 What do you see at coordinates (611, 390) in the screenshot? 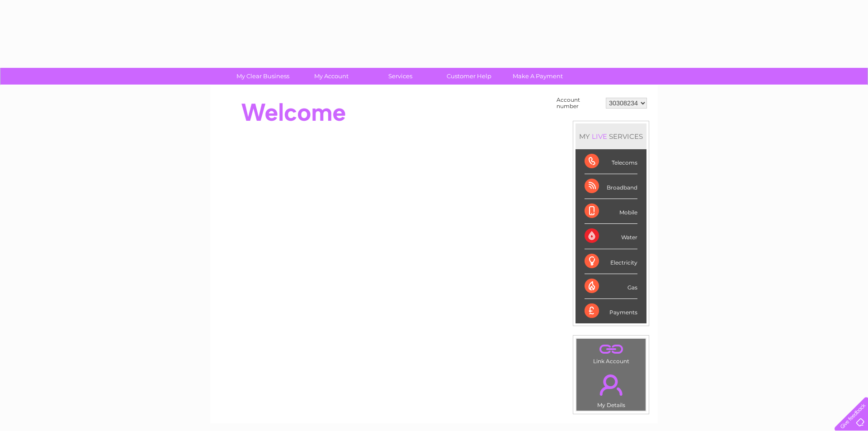
I see `td: My Details` at bounding box center [611, 390].